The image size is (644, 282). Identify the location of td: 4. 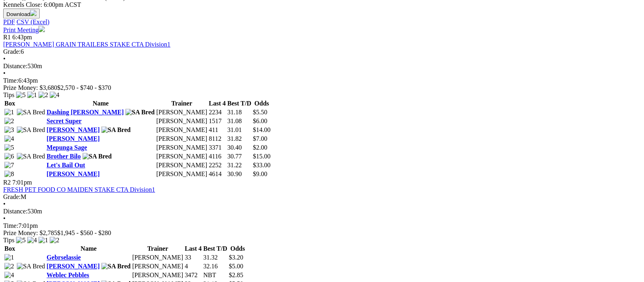
(194, 267).